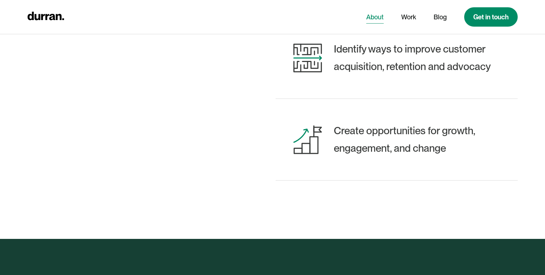 The image size is (545, 275). Describe the element at coordinates (46, 17) in the screenshot. I see `a: home` at that location.